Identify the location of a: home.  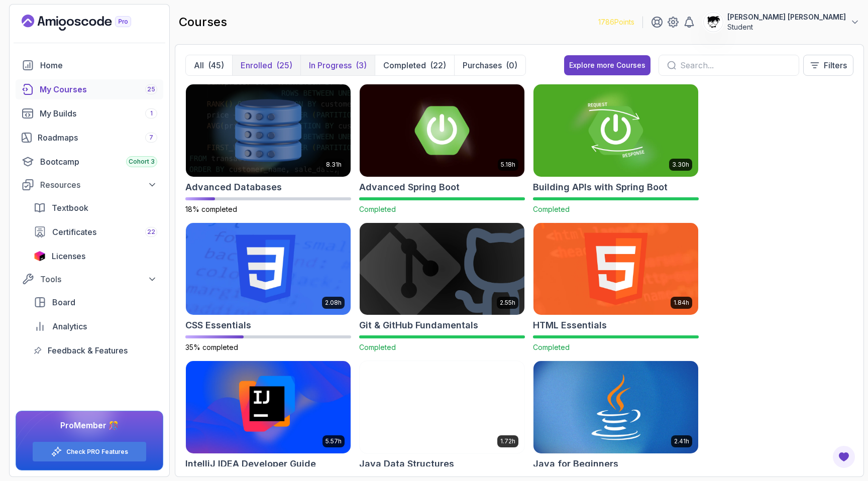
(90, 65).